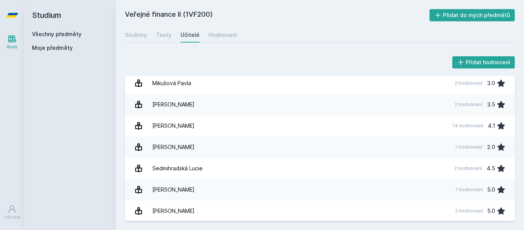 This screenshot has width=524, height=230. I want to click on div: Hodnocení, so click(223, 35).